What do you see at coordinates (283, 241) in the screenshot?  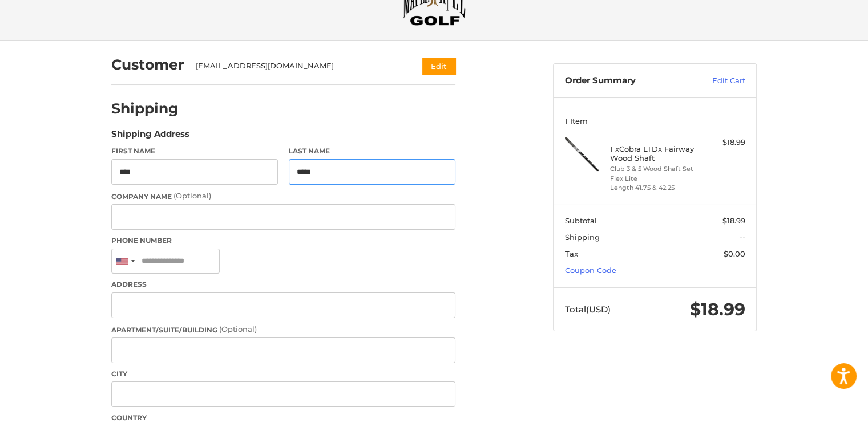 I see `label: Phone Number` at bounding box center [283, 241].